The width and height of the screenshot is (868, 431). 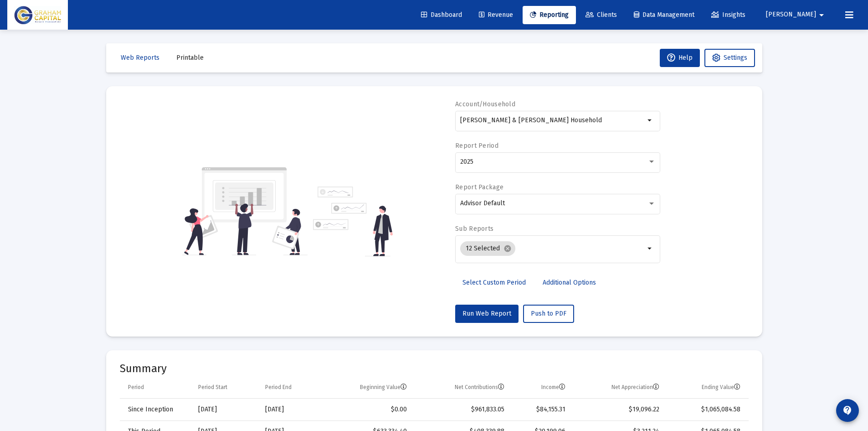 I want to click on button: Web Reports, so click(x=140, y=58).